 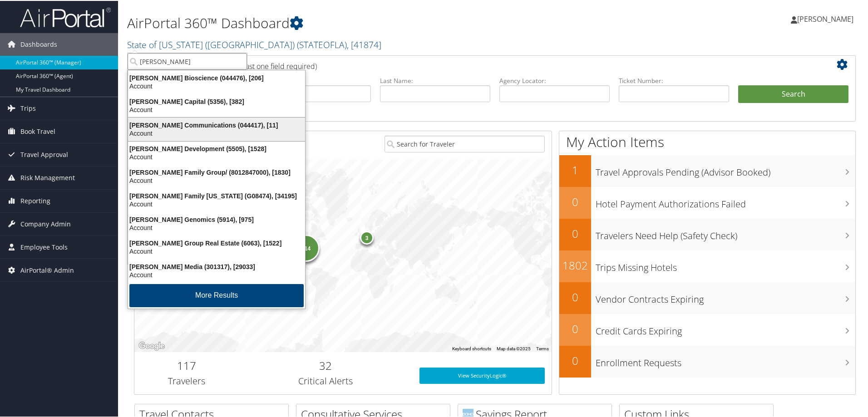 I want to click on div: 3, so click(x=367, y=236).